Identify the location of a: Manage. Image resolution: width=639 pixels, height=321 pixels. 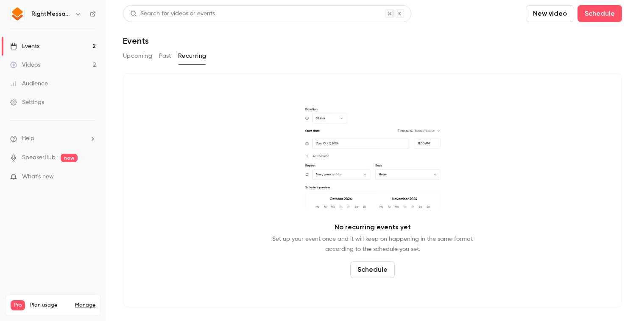
(85, 305).